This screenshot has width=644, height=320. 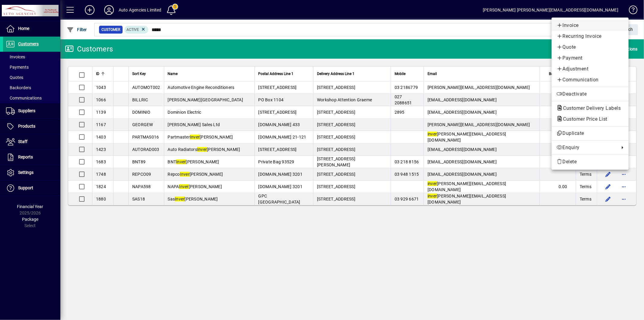 What do you see at coordinates (590, 80) in the screenshot?
I see `span: Communication` at bounding box center [590, 80].